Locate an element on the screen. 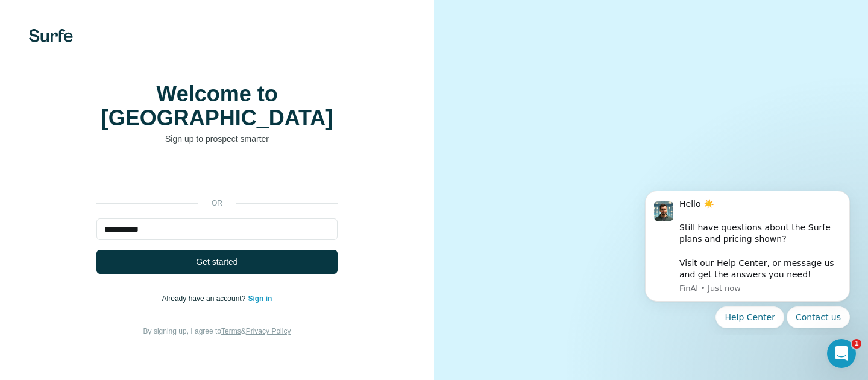 Image resolution: width=868 pixels, height=380 pixels. img: Surfe's logo is located at coordinates (51, 35).